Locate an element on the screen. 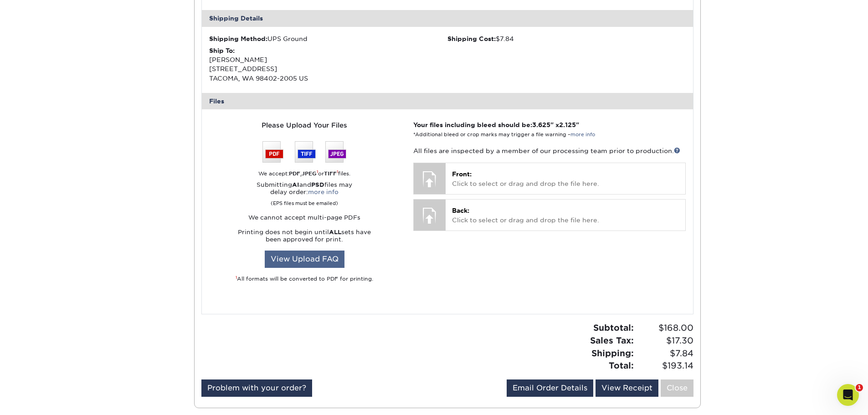 The width and height of the screenshot is (868, 415). p: We cannot accept multi-page PDFs is located at coordinates (305, 218).